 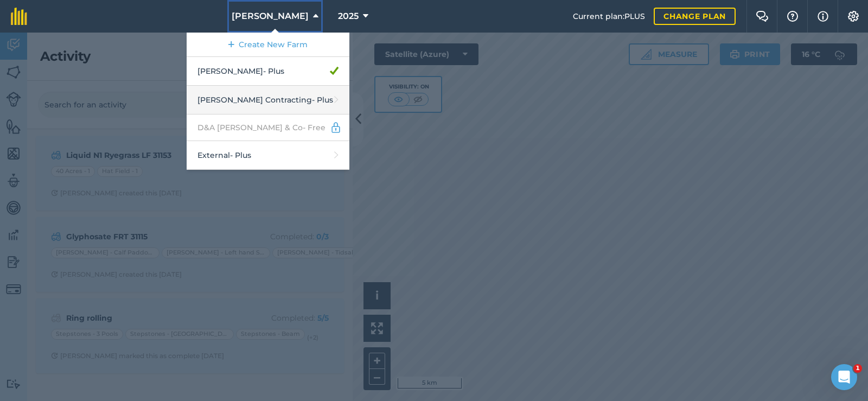 What do you see at coordinates (858, 369) in the screenshot?
I see `span: 1` at bounding box center [858, 369].